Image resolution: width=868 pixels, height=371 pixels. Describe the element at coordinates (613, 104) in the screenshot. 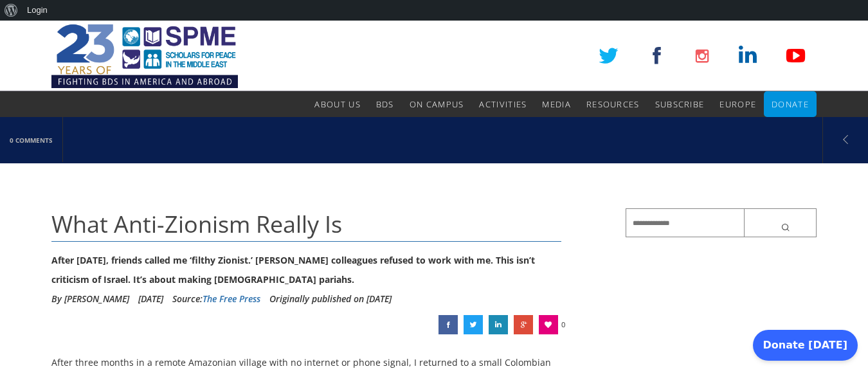

I see `span: Resources` at that location.